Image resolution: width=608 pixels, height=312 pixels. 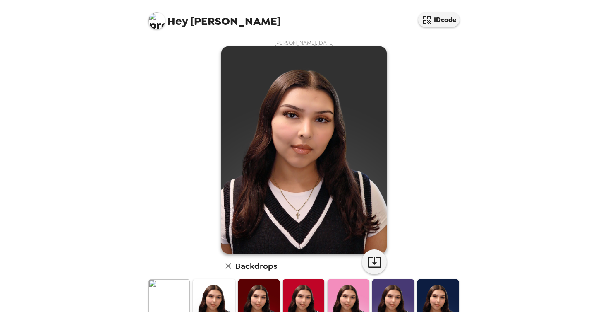 What do you see at coordinates (304, 150) in the screenshot?
I see `img: user` at bounding box center [304, 150].